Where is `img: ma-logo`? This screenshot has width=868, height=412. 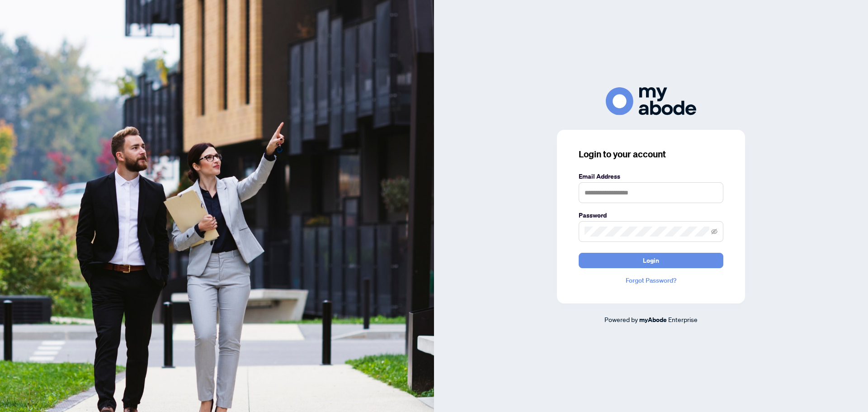
img: ma-logo is located at coordinates (651, 101).